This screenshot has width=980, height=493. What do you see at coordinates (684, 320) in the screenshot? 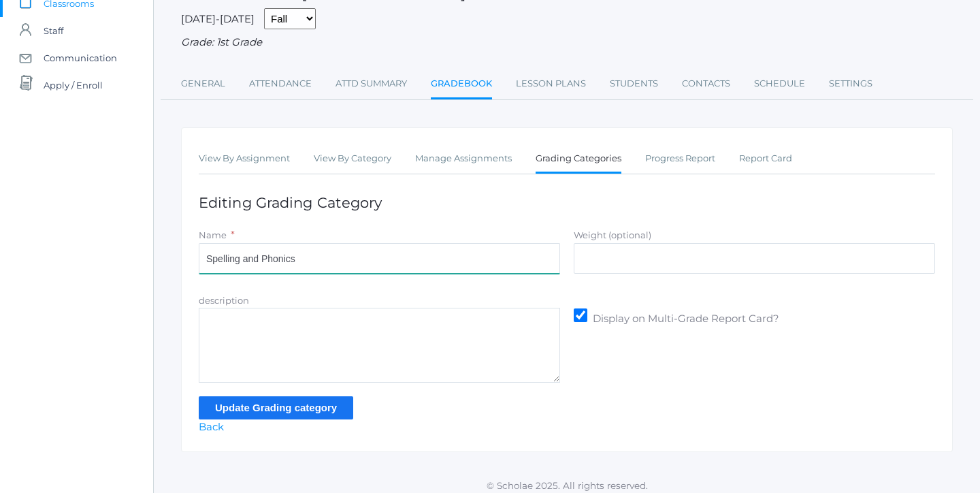
I see `span: Display on Multi-Grade Report Card?` at bounding box center [684, 320].